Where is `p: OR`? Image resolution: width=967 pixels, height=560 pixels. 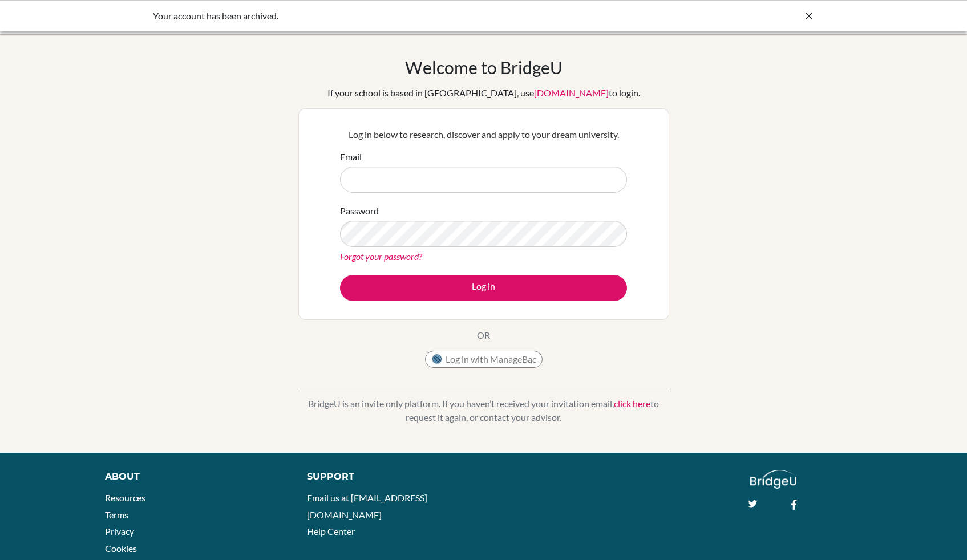 p: OR is located at coordinates (483, 335).